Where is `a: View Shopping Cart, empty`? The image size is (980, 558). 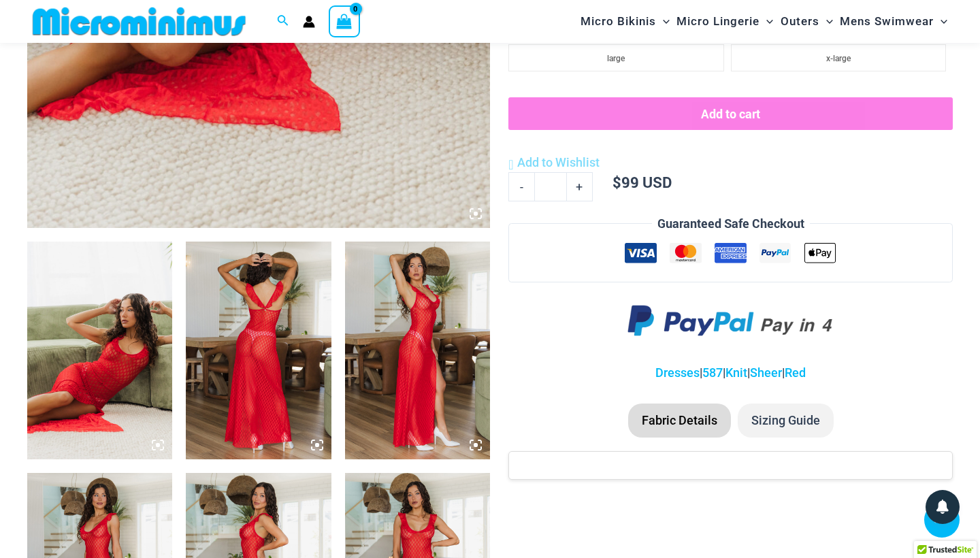 a: View Shopping Cart, empty is located at coordinates (344, 21).